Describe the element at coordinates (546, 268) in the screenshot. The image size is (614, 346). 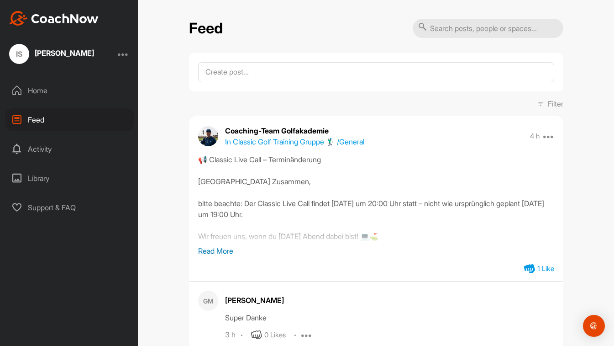
I see `div: 1 Like` at that location.